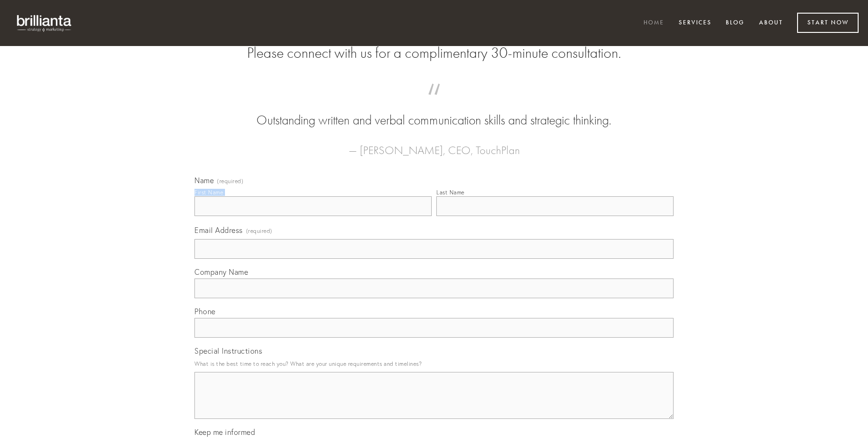 The width and height of the screenshot is (868, 441). I want to click on a: Start Now, so click(828, 23).